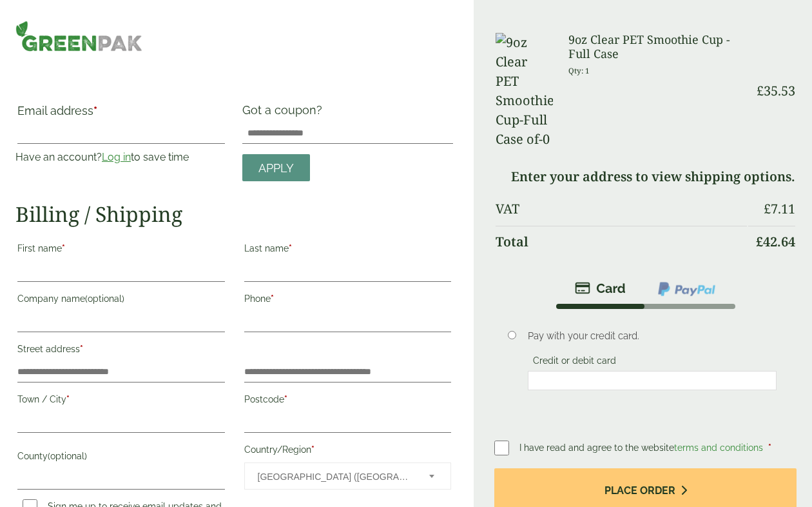  Describe the element at coordinates (643, 448) in the screenshot. I see `span: I have read and agree to the website` at that location.